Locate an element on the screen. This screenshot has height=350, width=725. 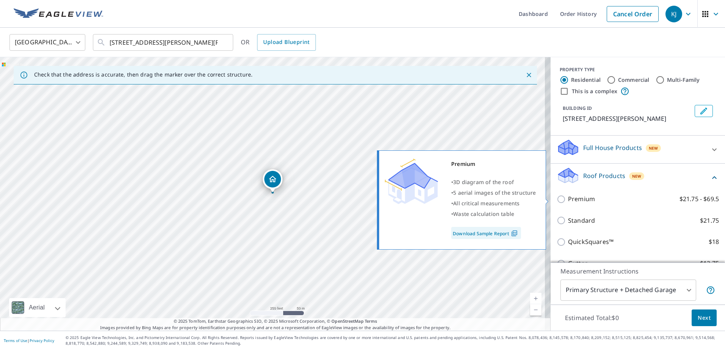
div: Primary Structure + Detached Garage is located at coordinates (628, 290).